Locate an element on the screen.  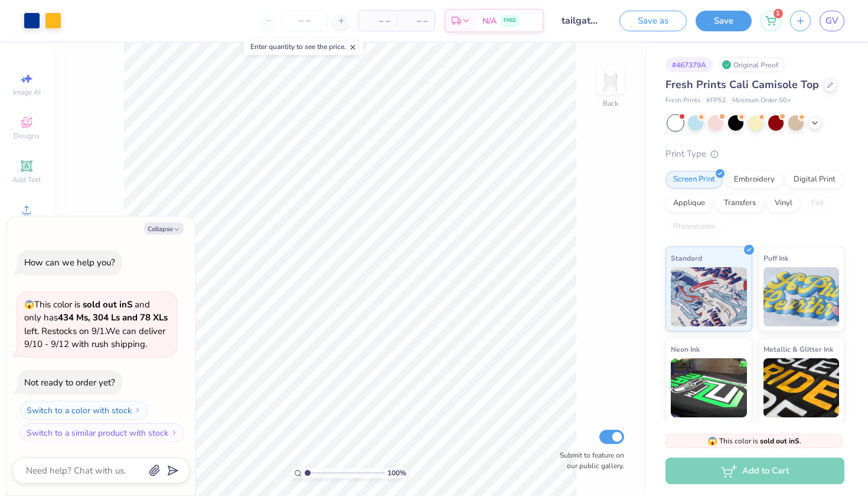
span: Fresh Prints is located at coordinates (682, 101).